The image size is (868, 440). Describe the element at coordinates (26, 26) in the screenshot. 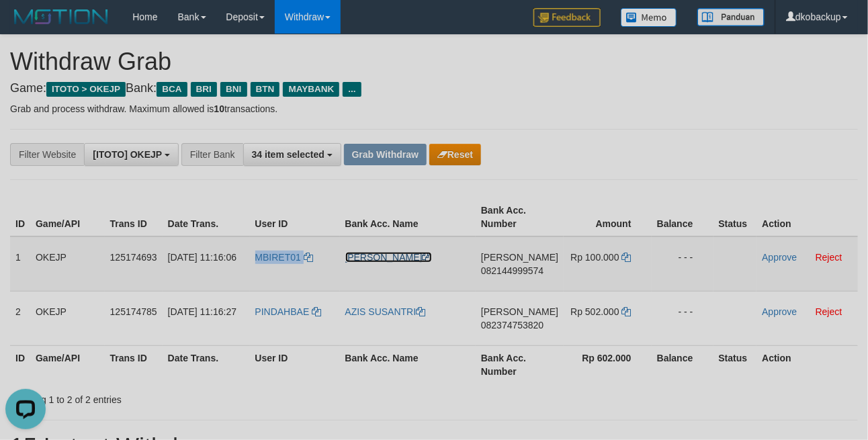

I see `button: Open LiveChat chat widget` at that location.